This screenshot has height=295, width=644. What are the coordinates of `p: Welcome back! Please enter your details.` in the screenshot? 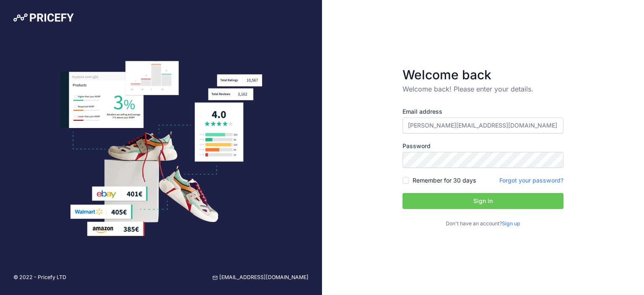 It's located at (483, 89).